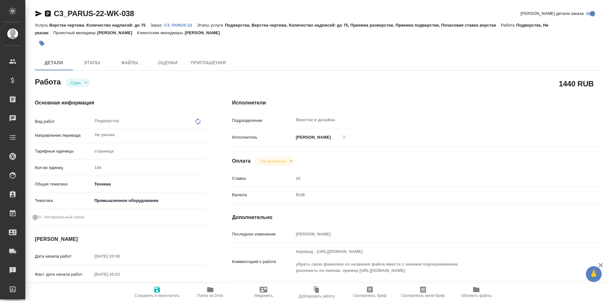 The height and width of the screenshot is (301, 608). Describe the element at coordinates (370, 292) in the screenshot. I see `button: Скопировать бриф` at that location.